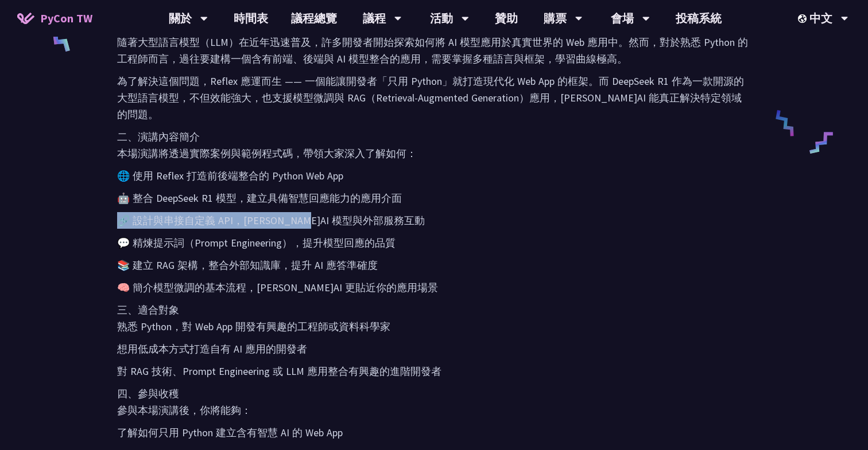 Image resolution: width=868 pixels, height=450 pixels. Describe the element at coordinates (434, 176) in the screenshot. I see `p: 🌐 使用 Reflex 打造前後端整合的 Python Web App` at that location.